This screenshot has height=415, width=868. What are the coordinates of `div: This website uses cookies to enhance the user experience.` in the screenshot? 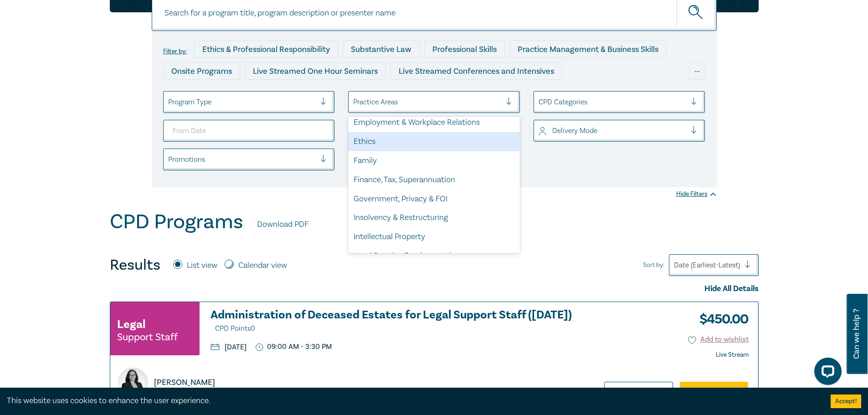 It's located at (412, 401).